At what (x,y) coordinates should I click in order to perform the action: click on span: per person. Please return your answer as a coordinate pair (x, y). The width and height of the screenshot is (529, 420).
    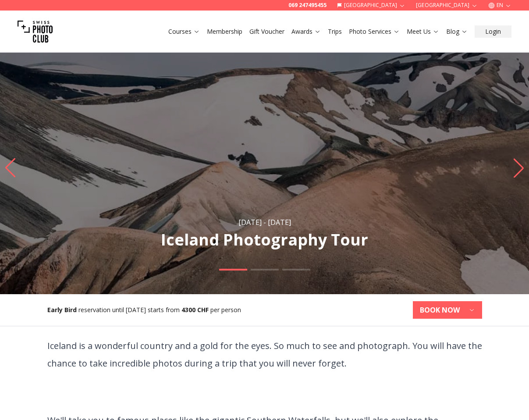
    Looking at the image, I should click on (226, 309).